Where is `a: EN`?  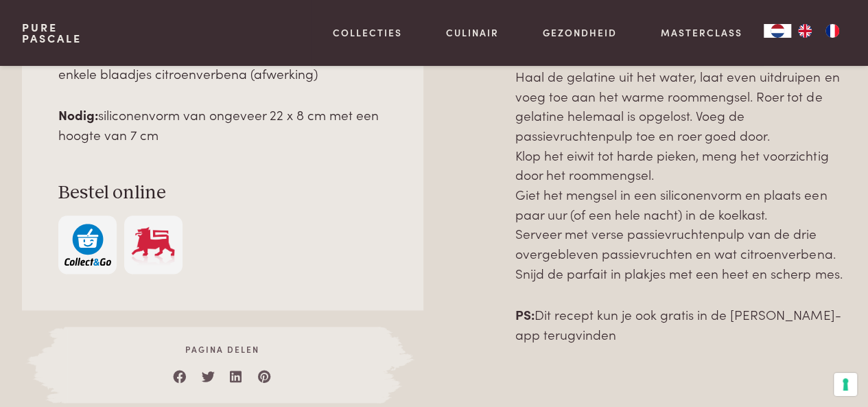 a: EN is located at coordinates (805, 31).